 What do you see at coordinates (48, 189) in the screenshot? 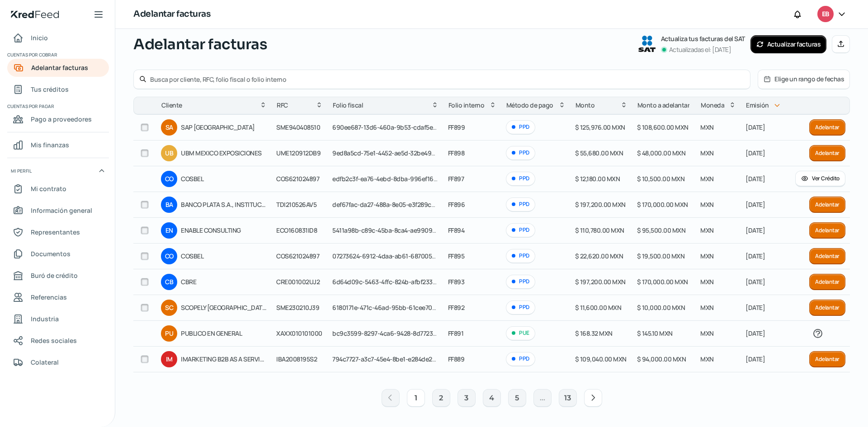
I see `span: Mi contrato` at bounding box center [48, 189].